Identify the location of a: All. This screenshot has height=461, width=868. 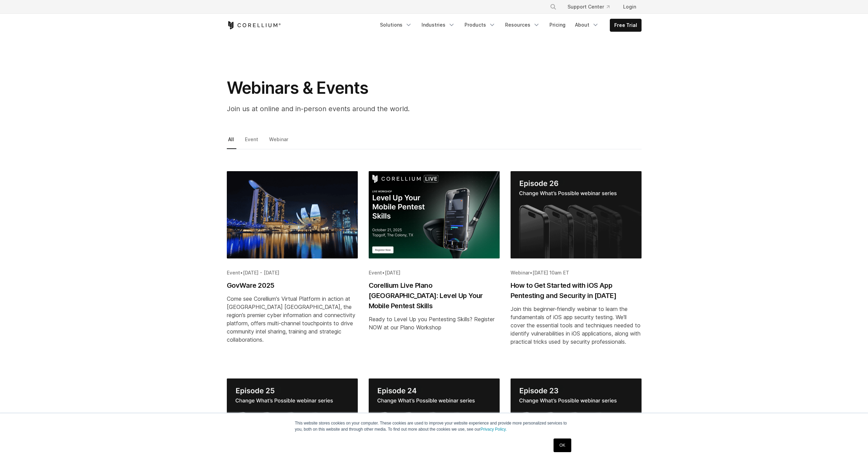
(232, 142).